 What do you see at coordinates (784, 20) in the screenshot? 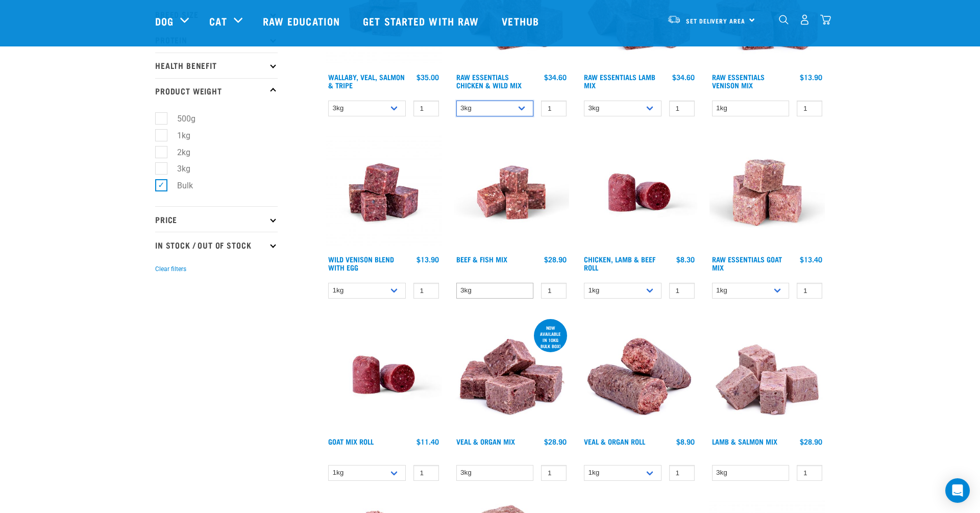
I see `img: home-icon-1@2x.png` at bounding box center [784, 20].